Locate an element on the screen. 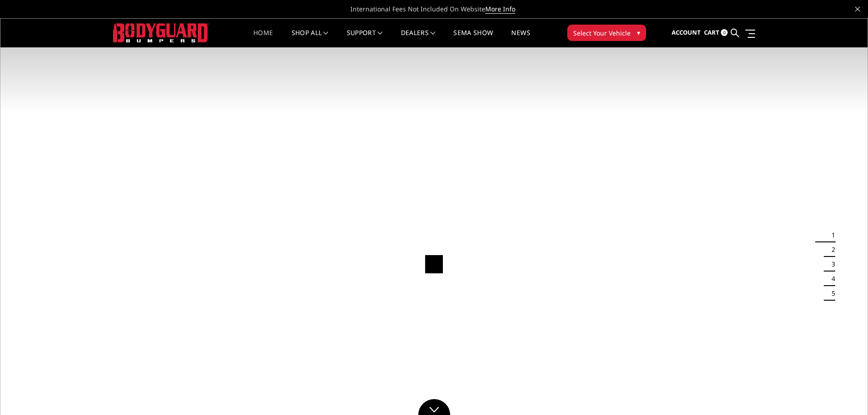 Image resolution: width=868 pixels, height=415 pixels. button: 5 of 5 is located at coordinates (830, 293).